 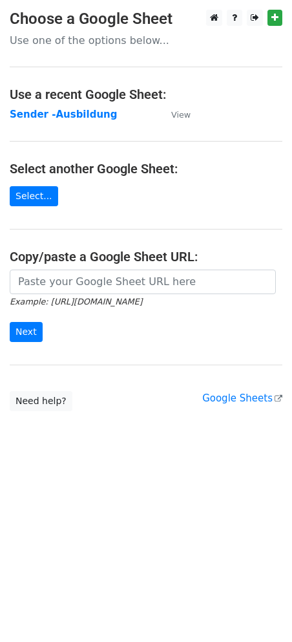 What do you see at coordinates (146, 257) in the screenshot?
I see `h4: Copy/paste a Google Sheet URL:` at bounding box center [146, 257].